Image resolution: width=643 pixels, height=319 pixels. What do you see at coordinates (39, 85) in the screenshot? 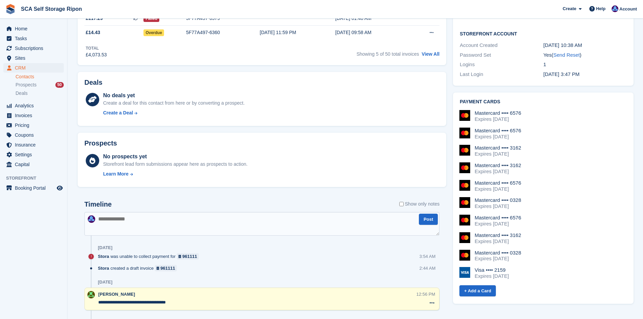
I see `a: Prospects 50` at bounding box center [39, 85].